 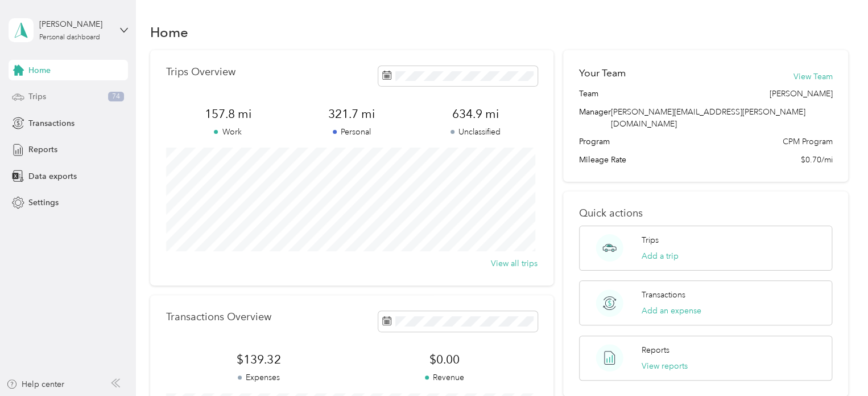 I want to click on p: Quick actions, so click(x=705, y=213).